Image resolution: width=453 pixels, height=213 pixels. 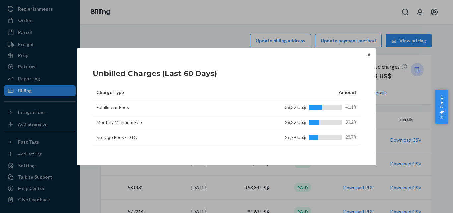 I want to click on td: Monthly Minimum Fee, so click(x=176, y=122).